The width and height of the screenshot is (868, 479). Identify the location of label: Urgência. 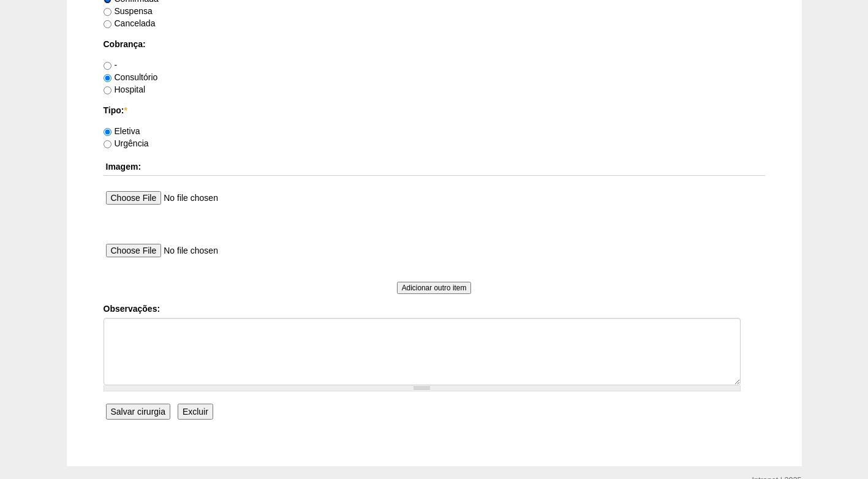
(126, 143).